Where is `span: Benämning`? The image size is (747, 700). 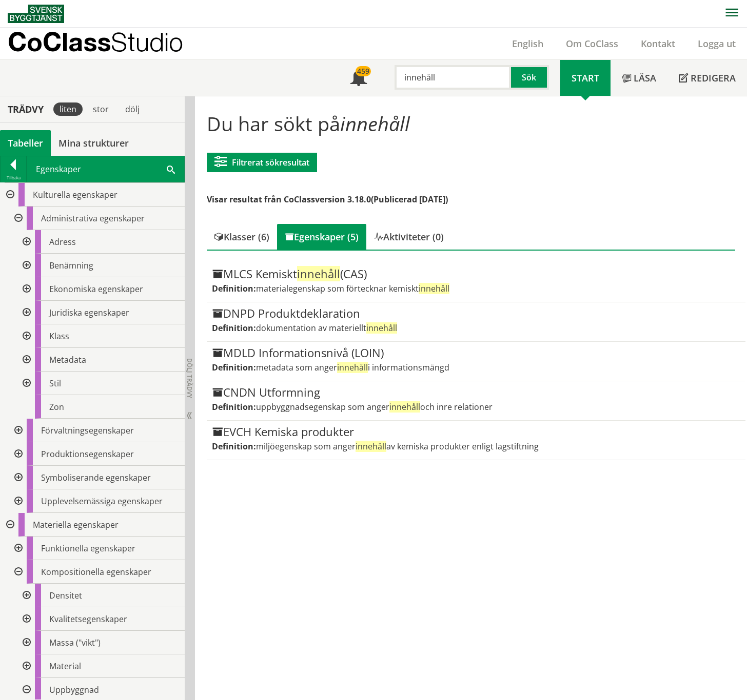 span: Benämning is located at coordinates (71, 266).